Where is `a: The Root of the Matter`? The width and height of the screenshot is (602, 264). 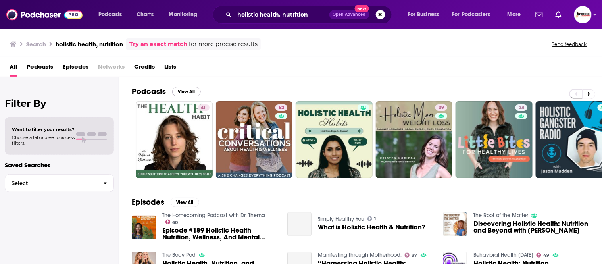
a: The Root of the Matter is located at coordinates (501, 215).